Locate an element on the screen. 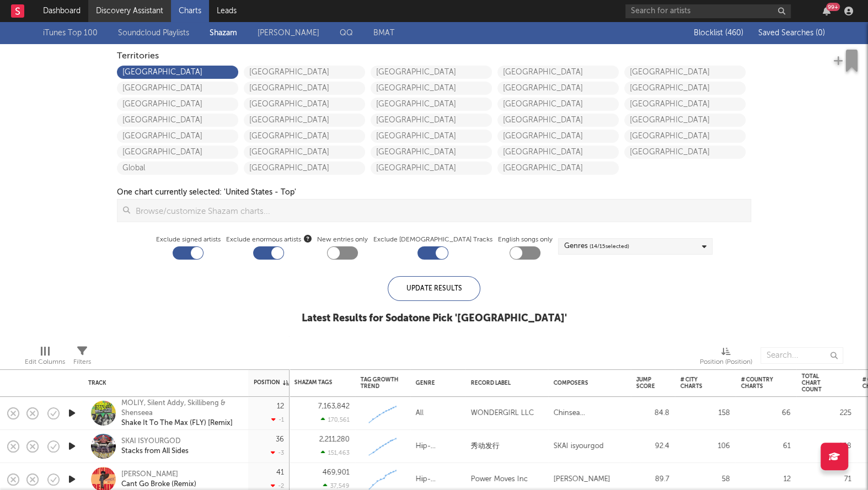 The height and width of the screenshot is (490, 868). div: 12 is located at coordinates (280, 406).